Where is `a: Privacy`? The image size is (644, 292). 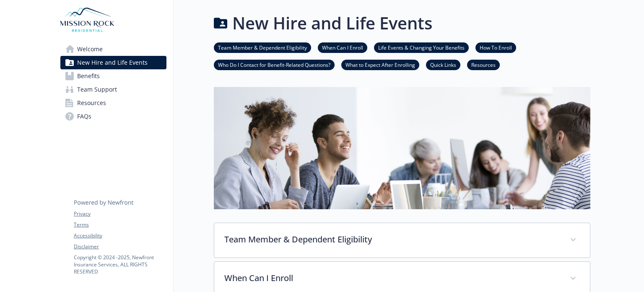 a: Privacy is located at coordinates (120, 214).